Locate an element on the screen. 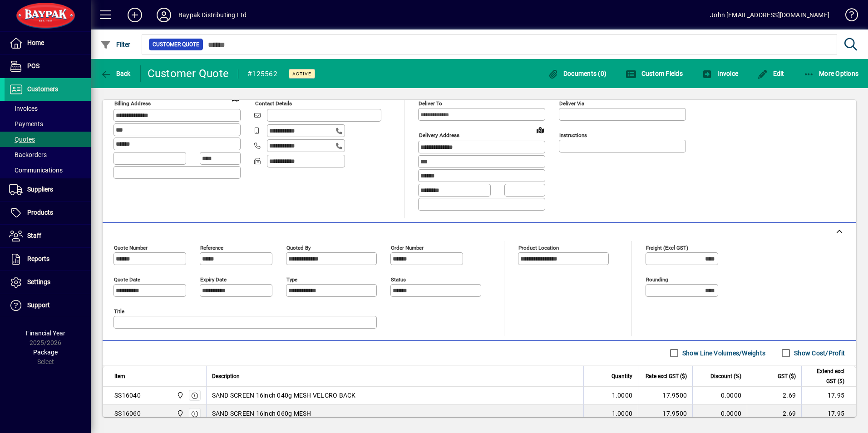 Image resolution: width=868 pixels, height=433 pixels. button: Filter is located at coordinates (115, 44).